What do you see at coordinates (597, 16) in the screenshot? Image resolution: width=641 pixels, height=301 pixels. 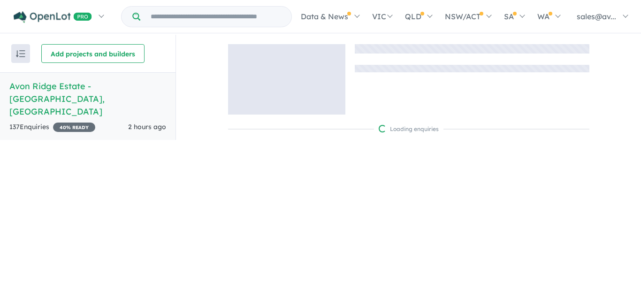 I see `span: sales@av...` at bounding box center [597, 16].